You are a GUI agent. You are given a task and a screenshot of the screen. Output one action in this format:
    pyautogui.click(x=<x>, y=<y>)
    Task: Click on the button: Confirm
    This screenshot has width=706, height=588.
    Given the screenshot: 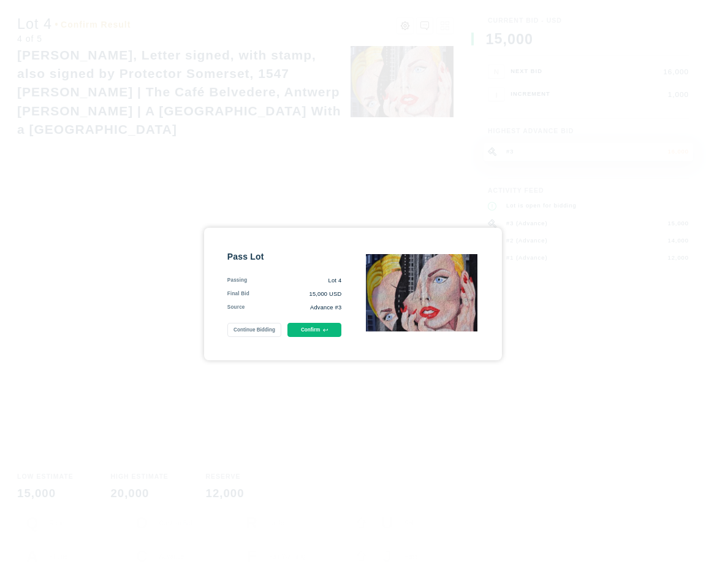 What is the action you would take?
    pyautogui.click(x=314, y=330)
    